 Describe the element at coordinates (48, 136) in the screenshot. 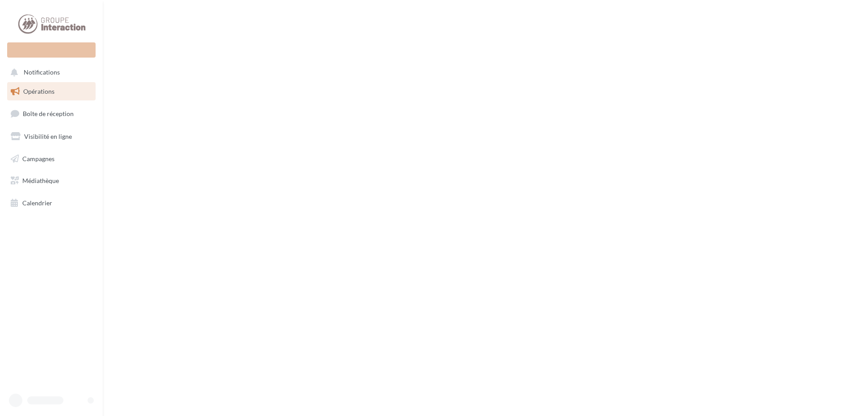

I see `span: Visibilité en ligne` at that location.